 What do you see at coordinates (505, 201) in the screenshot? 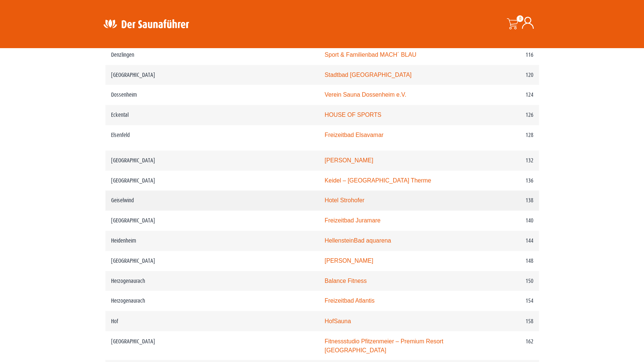
I see `td: 138` at bounding box center [505, 201].